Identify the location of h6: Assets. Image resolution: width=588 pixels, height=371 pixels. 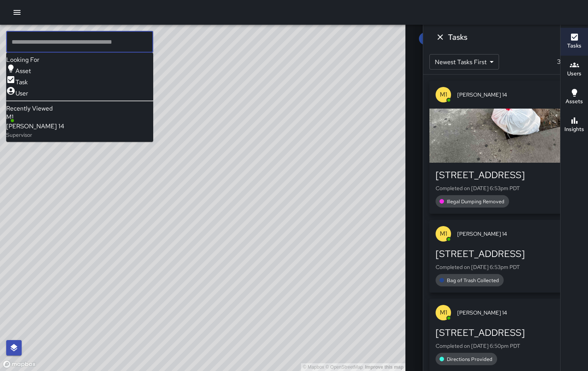
(574, 102).